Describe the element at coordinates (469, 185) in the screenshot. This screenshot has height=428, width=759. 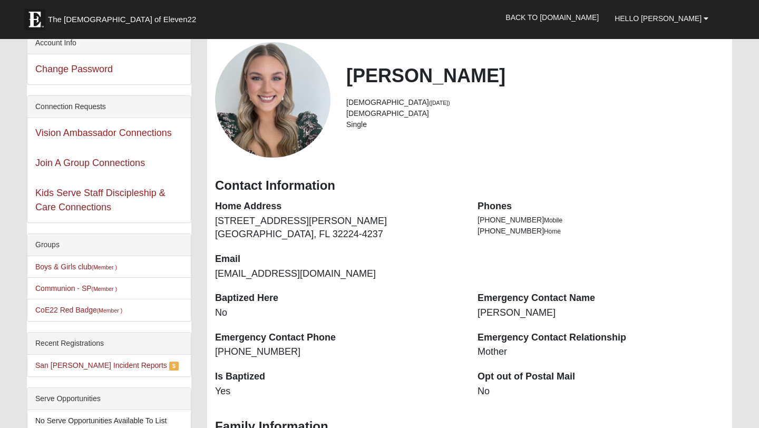
I see `h3: Contact Information` at that location.